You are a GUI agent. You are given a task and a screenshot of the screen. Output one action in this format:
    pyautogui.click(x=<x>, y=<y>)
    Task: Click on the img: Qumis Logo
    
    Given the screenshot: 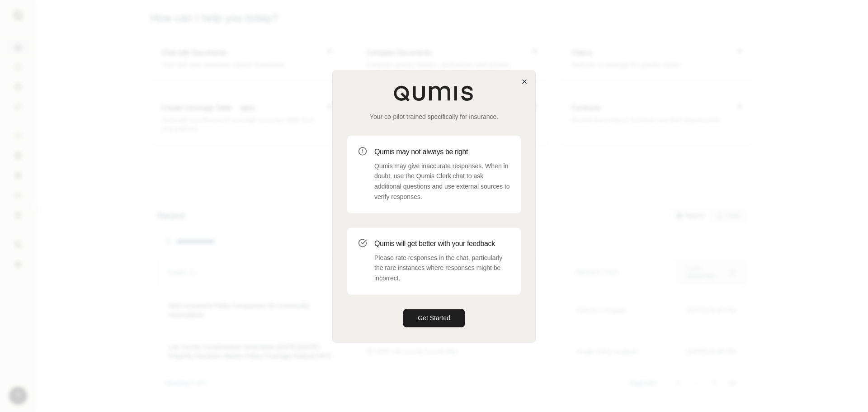 What is the action you would take?
    pyautogui.click(x=434, y=93)
    